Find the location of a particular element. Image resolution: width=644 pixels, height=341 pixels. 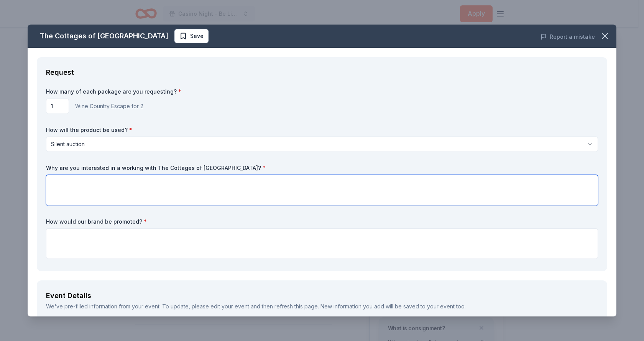

div: Wine Country Escape for 2 is located at coordinates (109, 106).